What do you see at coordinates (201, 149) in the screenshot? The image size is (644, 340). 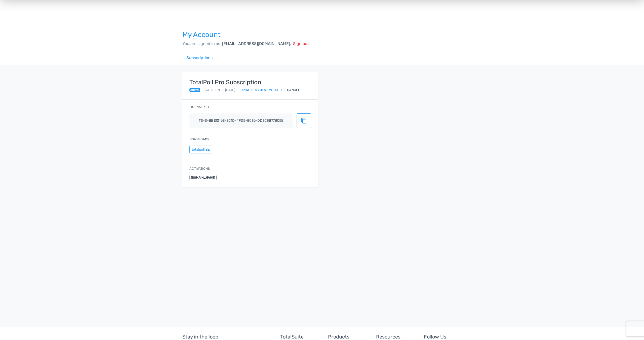 I see `button: totalpoll.zip` at bounding box center [201, 149].